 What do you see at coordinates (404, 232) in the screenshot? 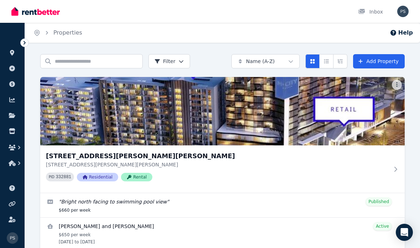
I see `div: Open Intercom Messenger` at bounding box center [404, 232].